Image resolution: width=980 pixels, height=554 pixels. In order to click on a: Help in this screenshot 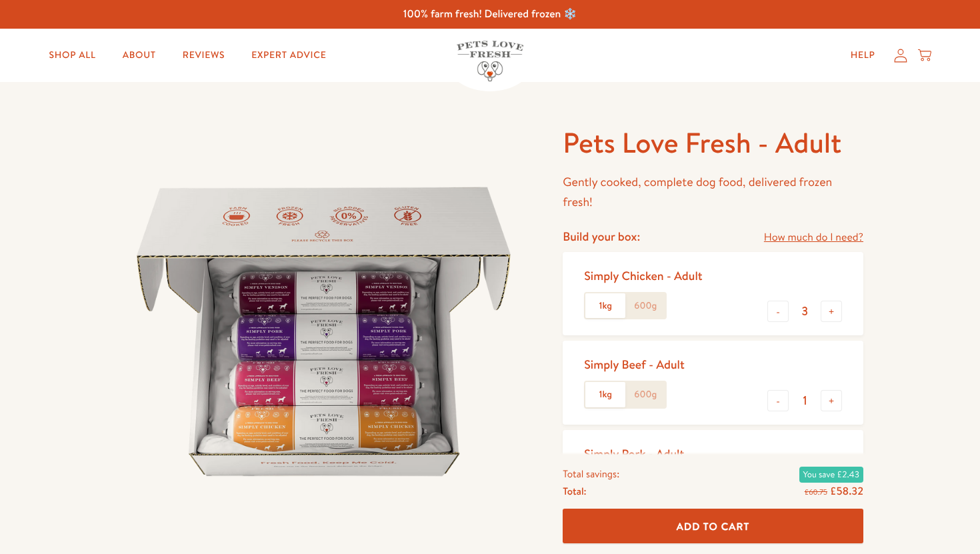, I will do `click(862, 55)`.